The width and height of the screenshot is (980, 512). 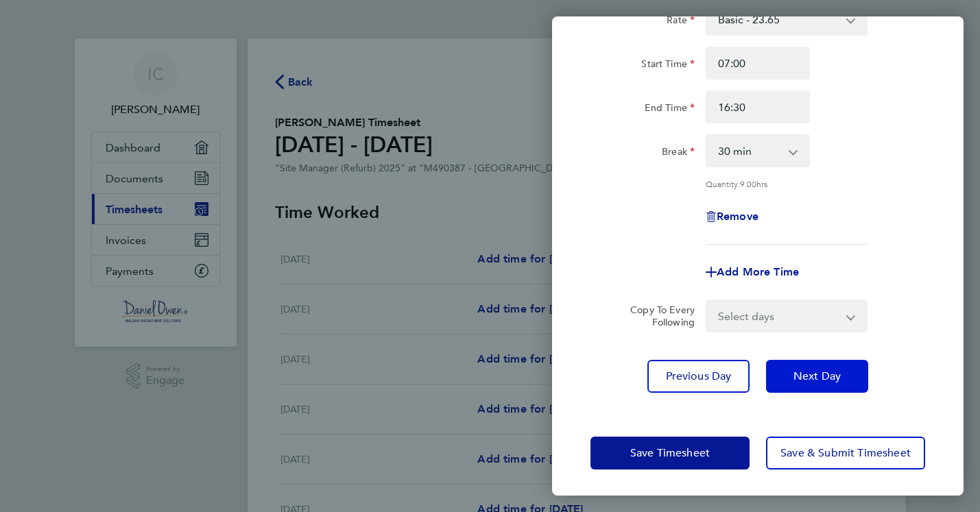 What do you see at coordinates (737, 216) in the screenshot?
I see `span: Remove` at bounding box center [737, 216].